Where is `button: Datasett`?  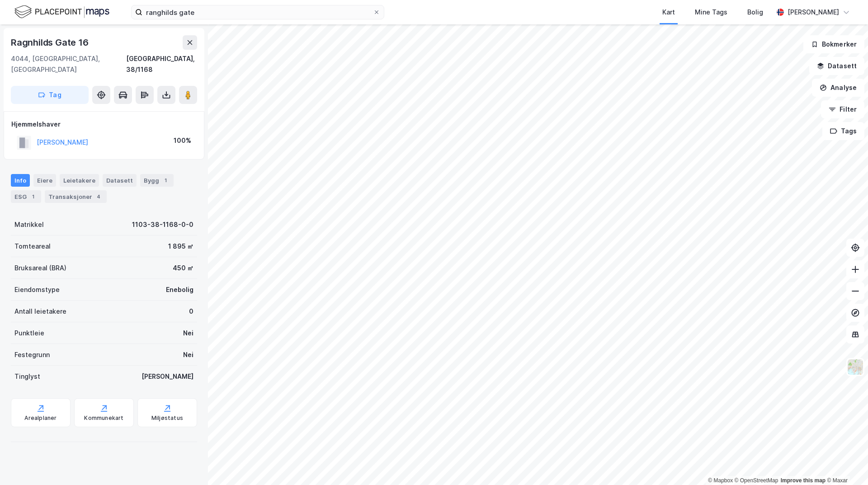 button: Datasett is located at coordinates (837, 66).